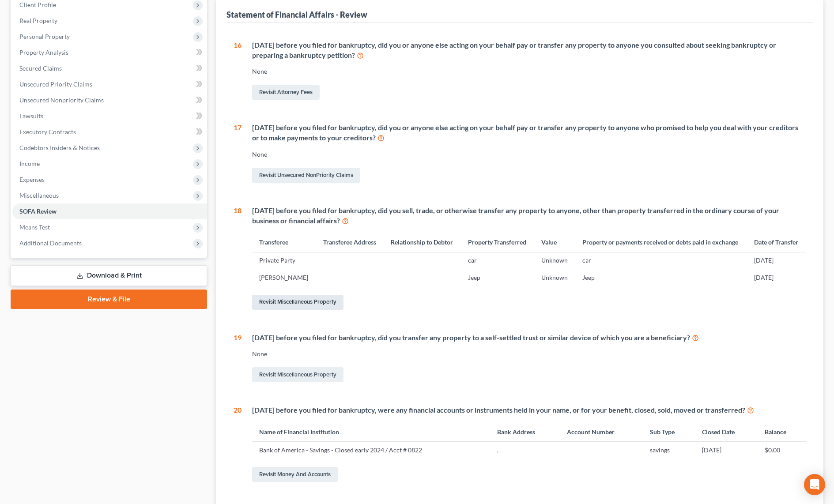 The image size is (834, 504). I want to click on a: Lawsuits, so click(110, 116).